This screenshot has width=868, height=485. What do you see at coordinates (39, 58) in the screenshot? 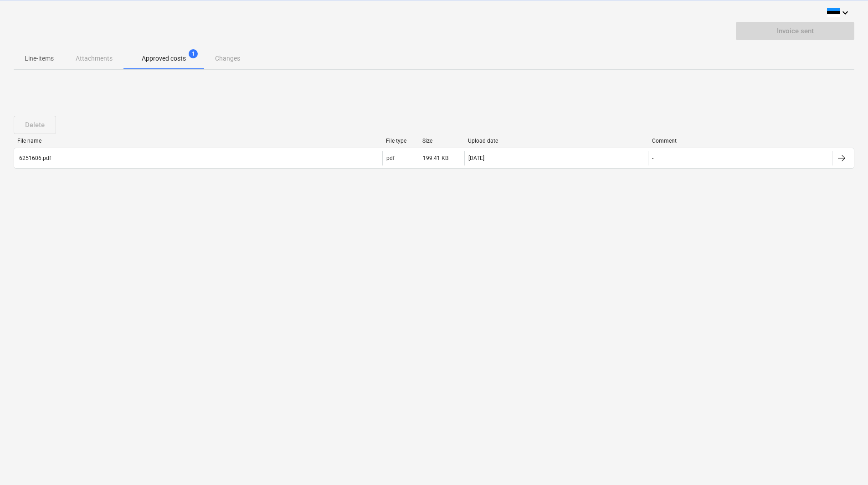
I see `p: Line-items` at bounding box center [39, 58].